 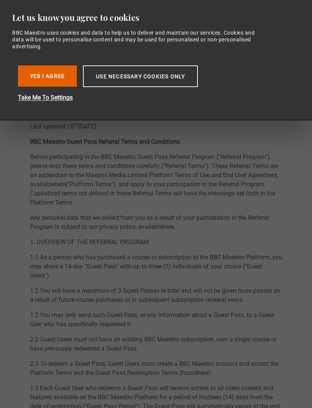 I want to click on button: Take Me To Settings, so click(x=140, y=98).